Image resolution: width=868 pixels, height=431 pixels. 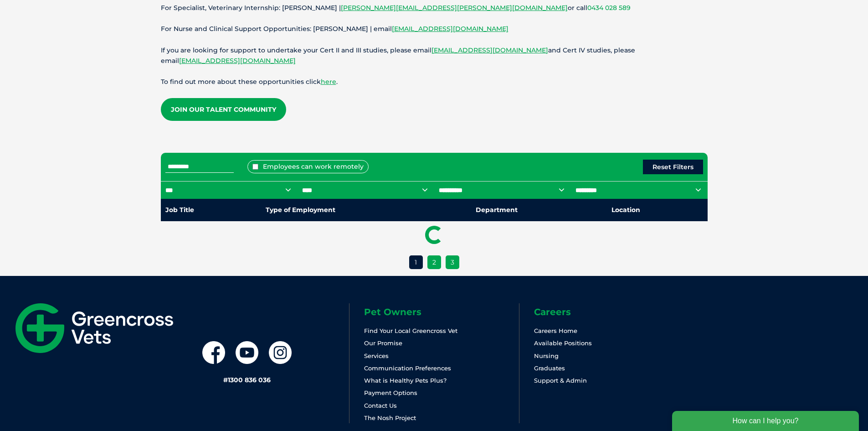 What do you see at coordinates (99, 16) in the screenshot?
I see `div: How can I help you?` at bounding box center [99, 16].